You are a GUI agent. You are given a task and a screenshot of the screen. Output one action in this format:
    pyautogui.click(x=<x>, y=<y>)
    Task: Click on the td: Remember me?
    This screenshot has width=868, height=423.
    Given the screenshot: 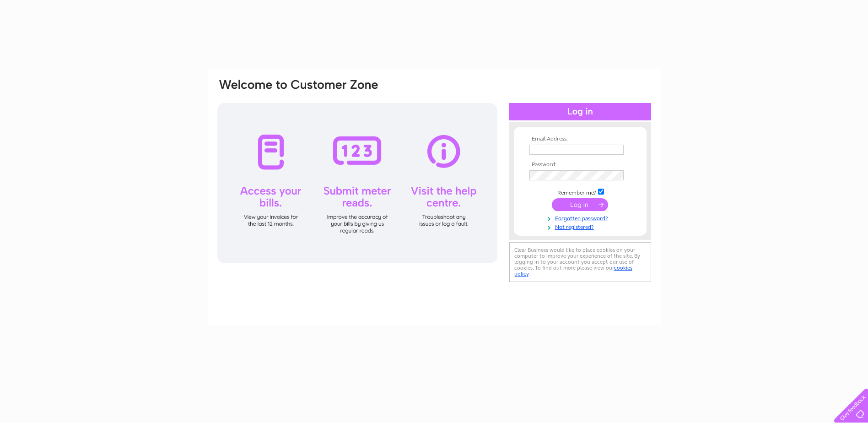 What is the action you would take?
    pyautogui.click(x=580, y=192)
    